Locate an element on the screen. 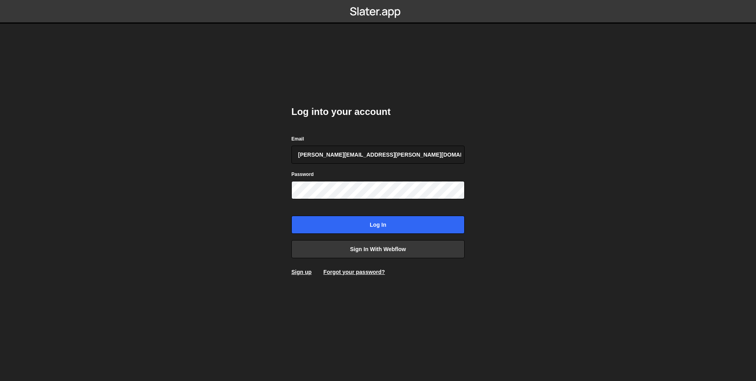 The width and height of the screenshot is (756, 381). input: Log in is located at coordinates (378, 225).